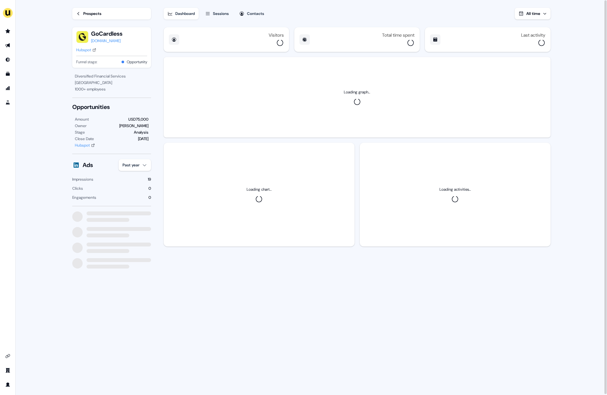  I want to click on div: Stage, so click(80, 132).